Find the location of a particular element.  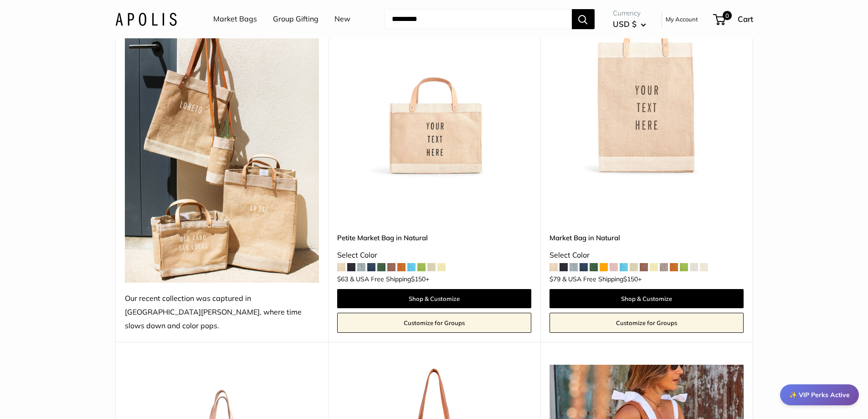

a: Group Gifting is located at coordinates (296, 20).